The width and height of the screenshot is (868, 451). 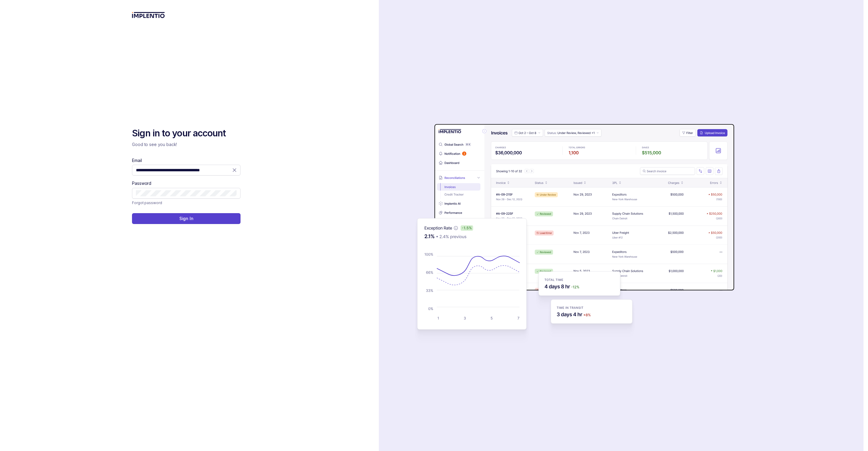 I want to click on img: signin-background.svg, so click(x=566, y=226).